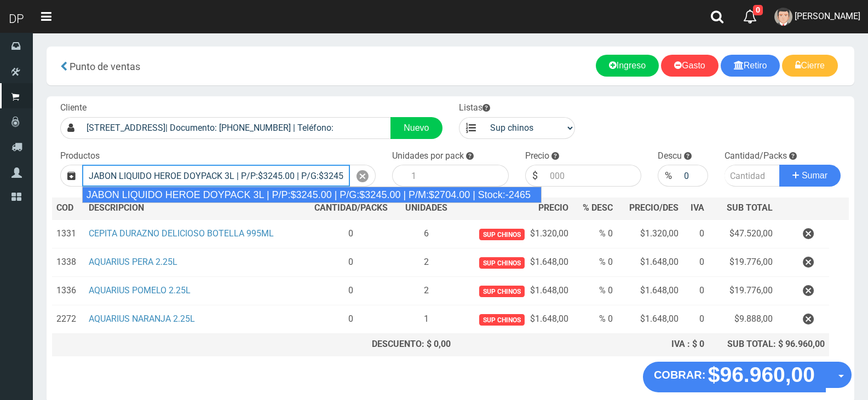 This screenshot has height=400, width=868. I want to click on span: PRECIO/DES, so click(654, 207).